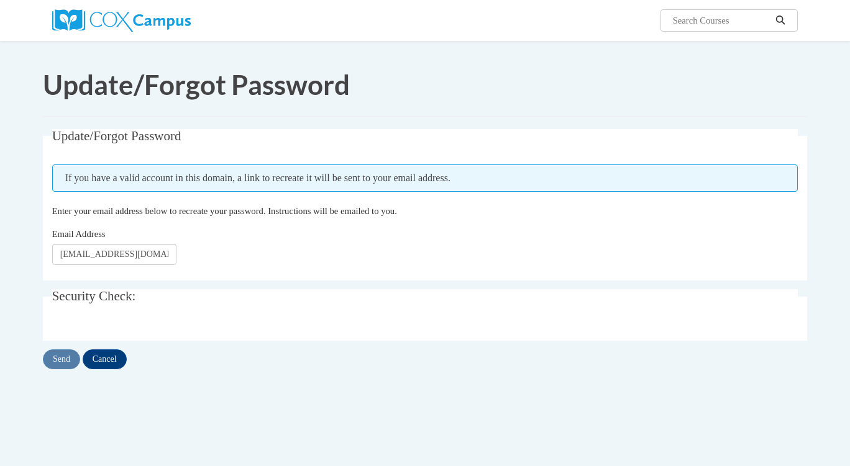 Image resolution: width=850 pixels, height=466 pixels. What do you see at coordinates (425, 178) in the screenshot?
I see `span: If you have a valid account in this domain, a link to recreate it will be sent to your email addr...` at bounding box center [425, 178].